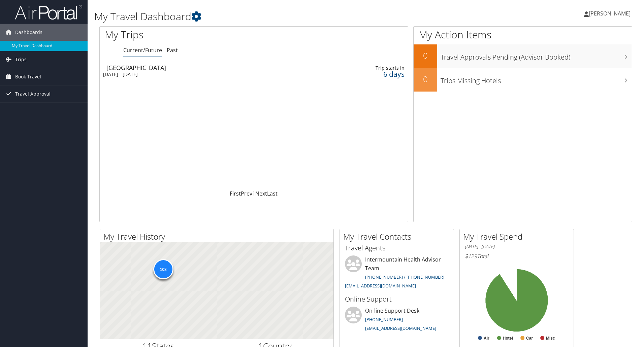 The width and height of the screenshot is (644, 347). Describe the element at coordinates (370, 68) in the screenshot. I see `div: Trip starts in` at that location.